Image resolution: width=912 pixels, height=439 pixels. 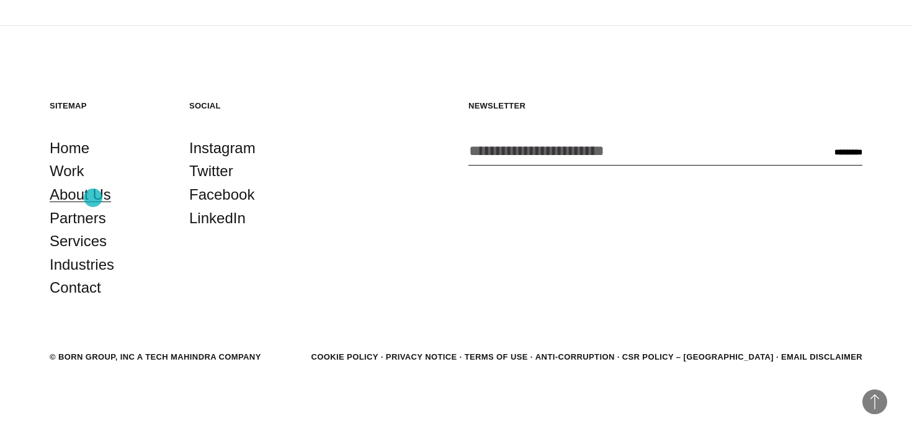 I want to click on a: Email Disclaimer, so click(x=822, y=357).